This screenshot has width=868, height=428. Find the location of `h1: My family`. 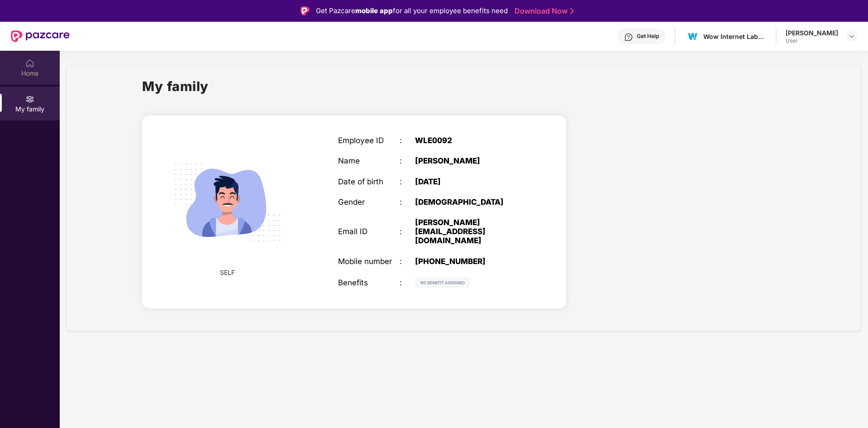

h1: My family is located at coordinates (175, 86).